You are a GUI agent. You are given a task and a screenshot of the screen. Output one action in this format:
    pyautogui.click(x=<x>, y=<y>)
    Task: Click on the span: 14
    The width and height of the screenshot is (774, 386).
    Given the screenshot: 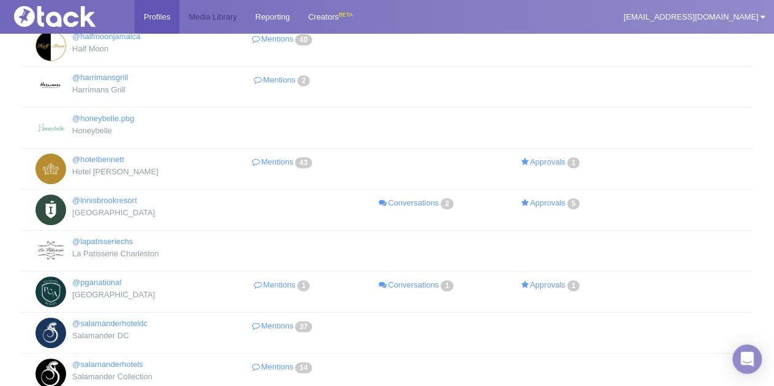 What is the action you would take?
    pyautogui.click(x=303, y=368)
    